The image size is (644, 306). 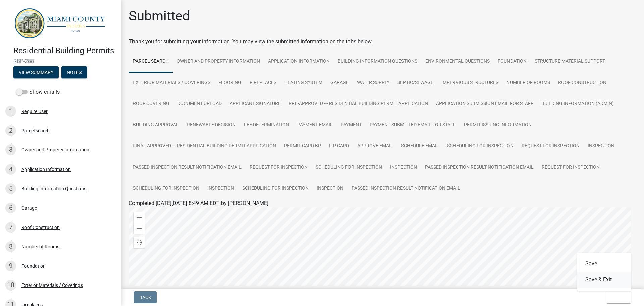 What do you see at coordinates (617, 297) in the screenshot?
I see `span: Exit` at bounding box center [617, 297].